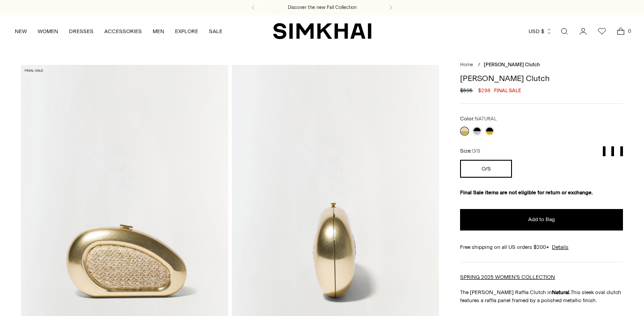 This screenshot has width=644, height=316. I want to click on button: Add to Bag, so click(541, 219).